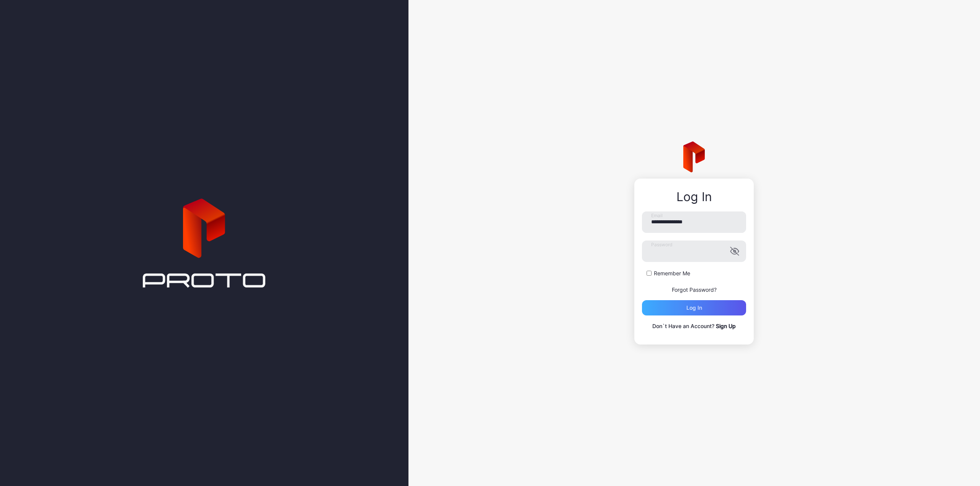  Describe the element at coordinates (694, 289) in the screenshot. I see `a: Forgot Password?` at that location.